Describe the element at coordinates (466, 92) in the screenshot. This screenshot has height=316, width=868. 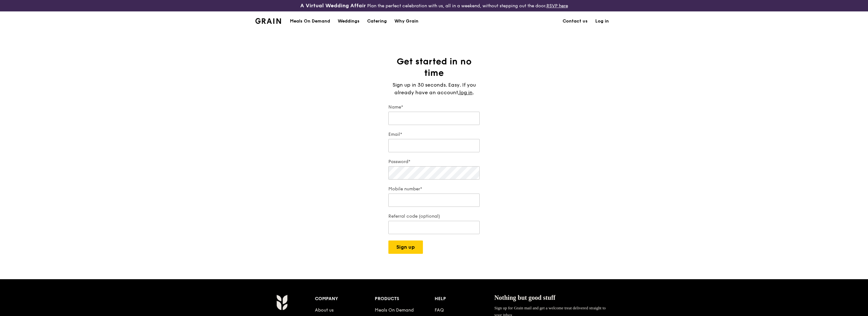
I see `a: log in` at that location.